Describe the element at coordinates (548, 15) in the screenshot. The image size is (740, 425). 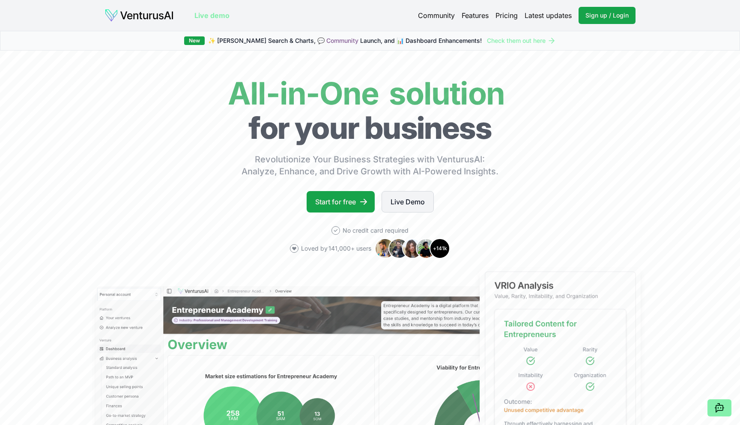
I see `a: Latest updates` at that location.